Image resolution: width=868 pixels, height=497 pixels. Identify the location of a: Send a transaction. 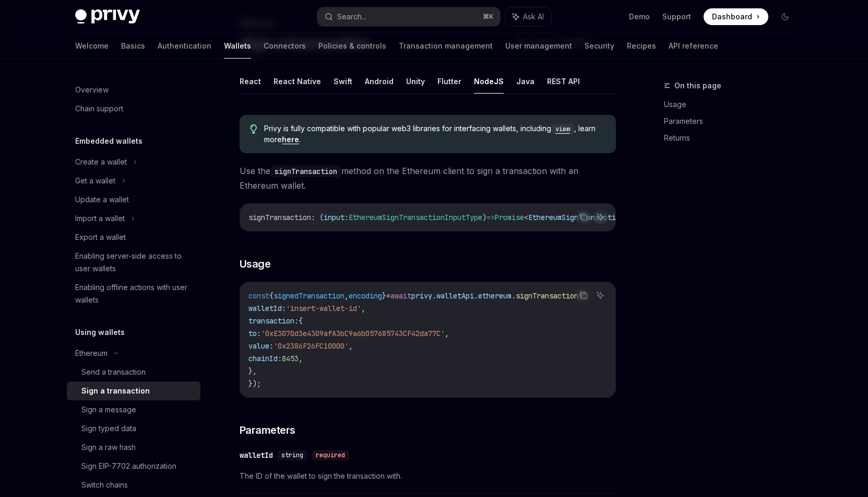
(134, 372).